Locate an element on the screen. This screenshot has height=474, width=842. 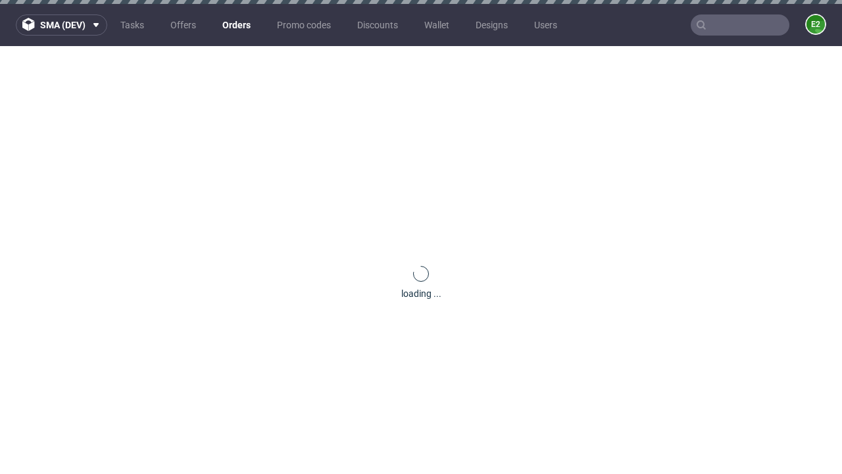
a: Orders is located at coordinates (236, 25).